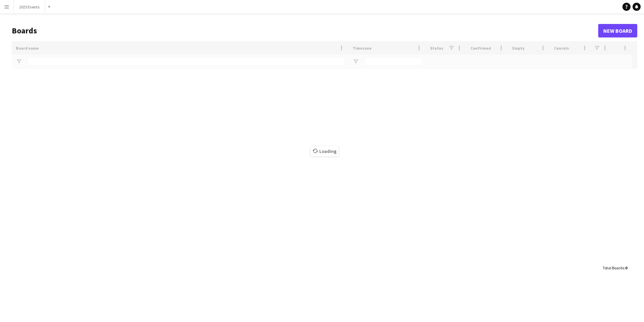  Describe the element at coordinates (29, 7) in the screenshot. I see `button: 2025 Events` at that location.